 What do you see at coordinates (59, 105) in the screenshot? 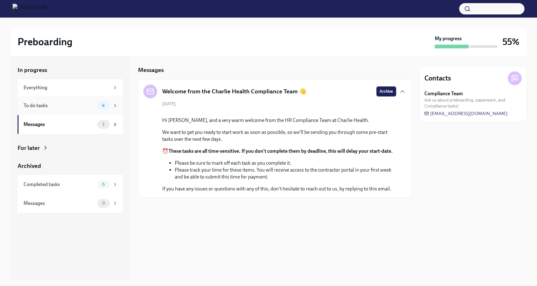
I see `div: To do tasks` at bounding box center [59, 105].